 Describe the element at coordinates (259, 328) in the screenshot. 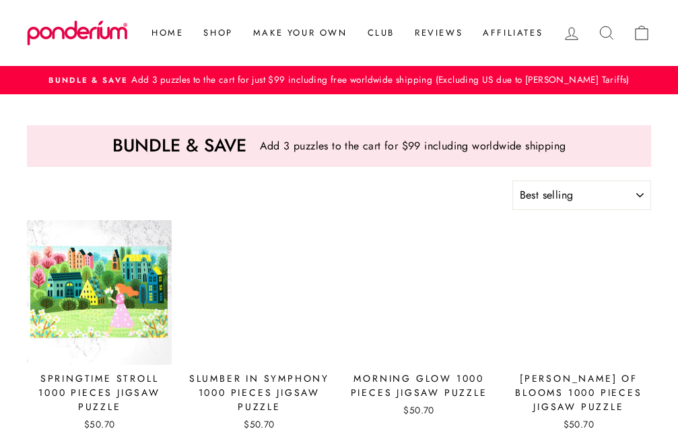

I see `a: Slumber in Symphony 1000 Pieces Jigsaw Puzzle $50.70` at that location.